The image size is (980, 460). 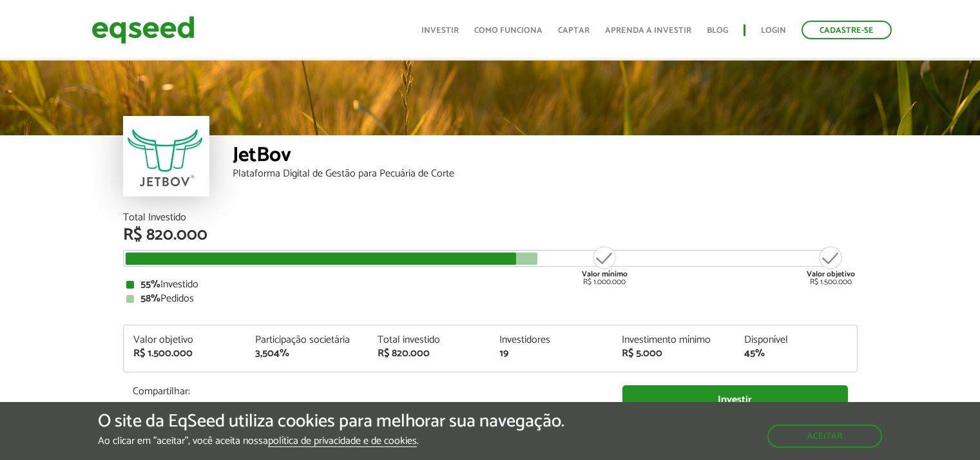 What do you see at coordinates (551, 340) in the screenshot?
I see `div: Investidores` at bounding box center [551, 340].